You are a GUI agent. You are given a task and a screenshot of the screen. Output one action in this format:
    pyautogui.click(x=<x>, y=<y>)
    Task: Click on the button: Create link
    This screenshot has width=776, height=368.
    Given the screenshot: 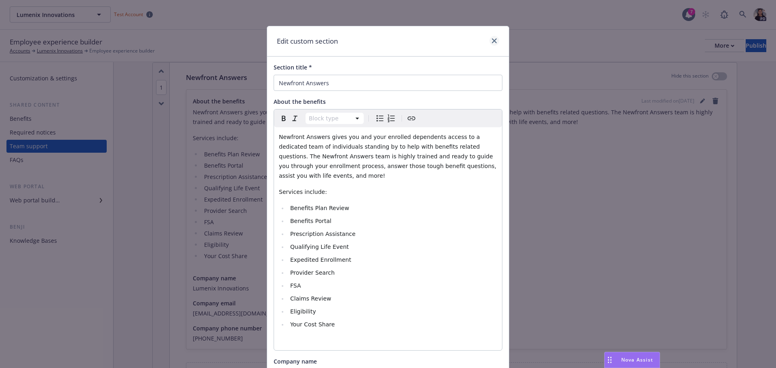 What is the action you would take?
    pyautogui.click(x=411, y=118)
    